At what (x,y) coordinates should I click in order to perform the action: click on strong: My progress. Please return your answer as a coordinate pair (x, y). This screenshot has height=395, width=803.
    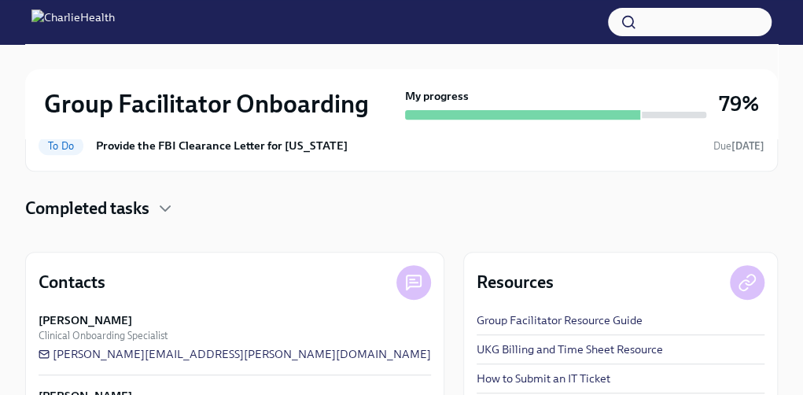
    Looking at the image, I should click on (437, 96).